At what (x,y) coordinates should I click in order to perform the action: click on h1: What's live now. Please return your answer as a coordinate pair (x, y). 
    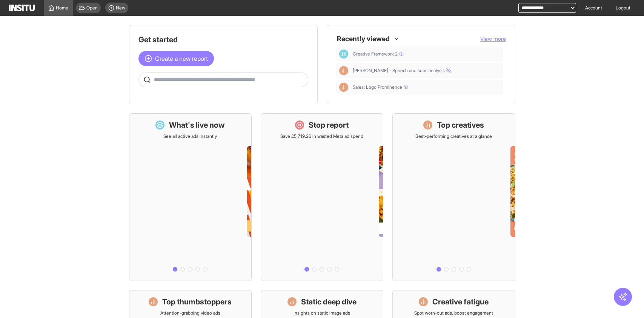
    Looking at the image, I should click on (197, 125).